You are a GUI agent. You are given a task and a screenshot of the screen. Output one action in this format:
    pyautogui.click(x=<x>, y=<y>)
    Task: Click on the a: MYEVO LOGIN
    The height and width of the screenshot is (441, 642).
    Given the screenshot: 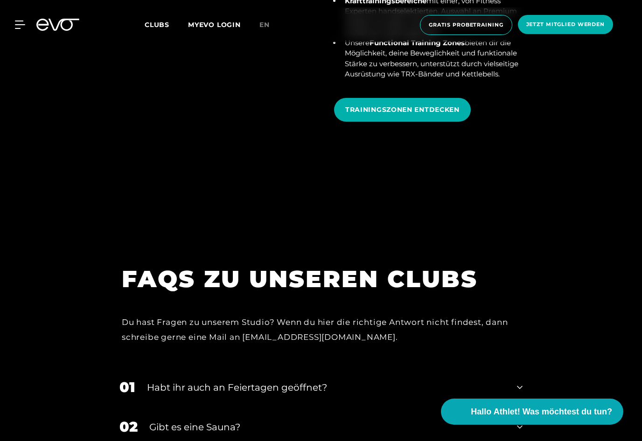 What is the action you would take?
    pyautogui.click(x=214, y=25)
    